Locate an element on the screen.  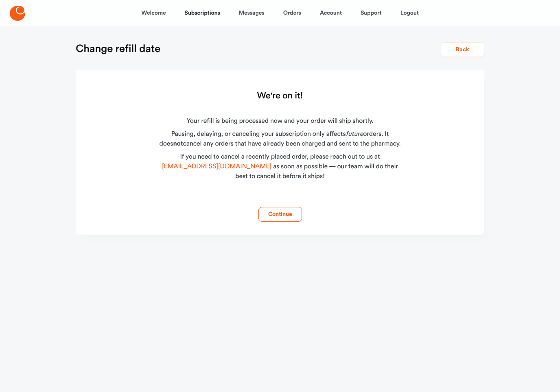
a: Orders is located at coordinates (292, 13).